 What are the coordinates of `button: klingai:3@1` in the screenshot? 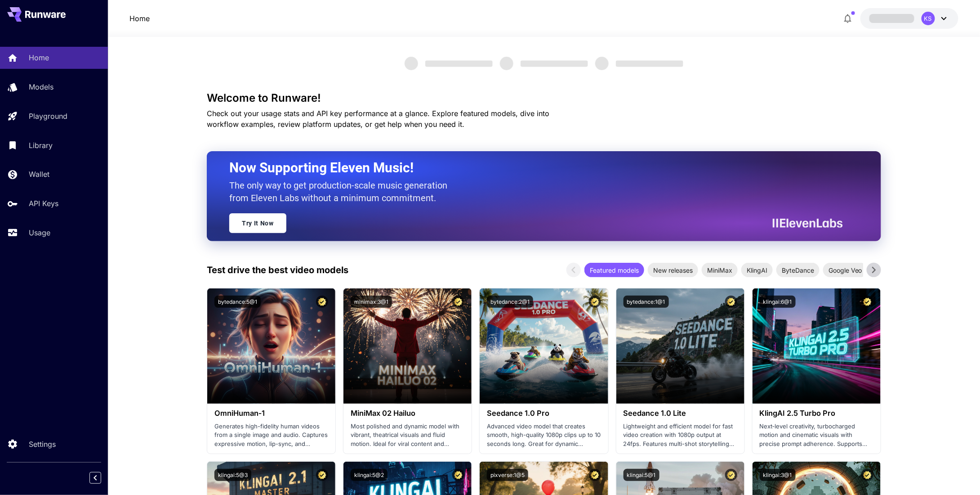 It's located at (778, 475).